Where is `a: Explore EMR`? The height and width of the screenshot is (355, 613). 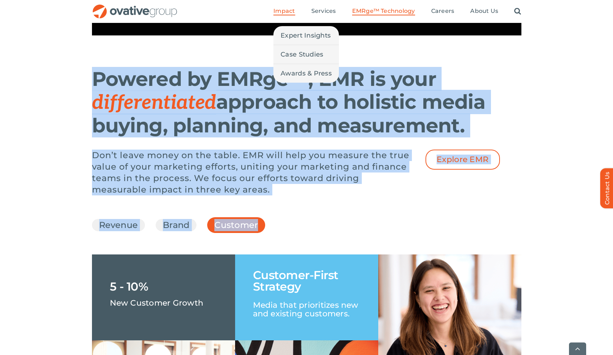
a: Explore EMR is located at coordinates (463, 160).